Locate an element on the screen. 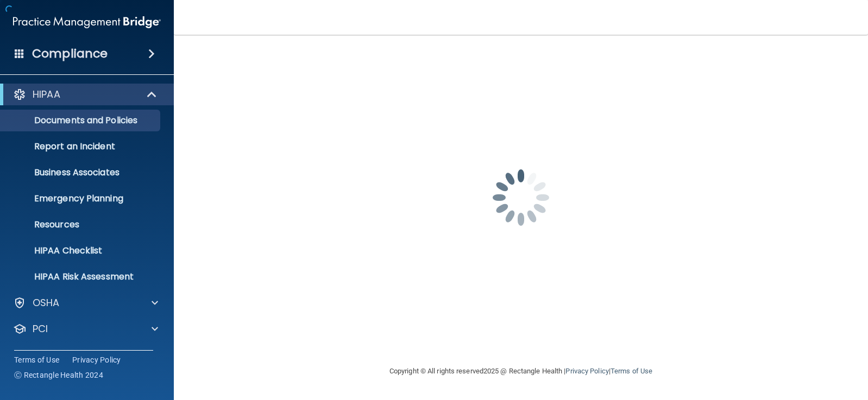  a: HIPAA is located at coordinates (85, 94).